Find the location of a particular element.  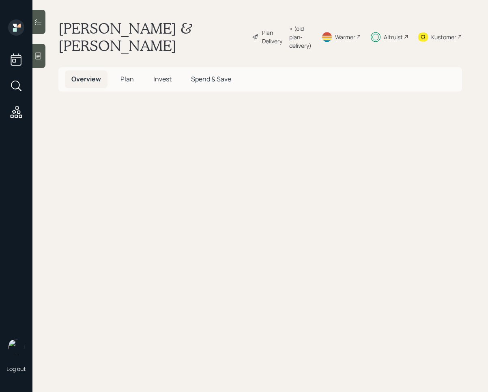

div: Kustomer is located at coordinates (443, 37).